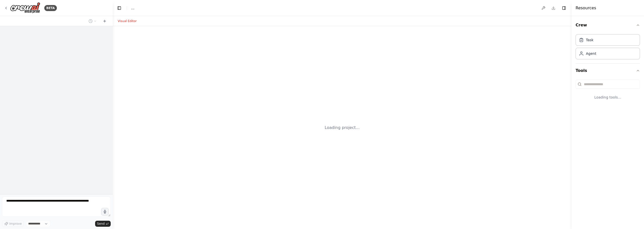  Describe the element at coordinates (93, 21) in the screenshot. I see `button: Switch to previous chat` at that location.